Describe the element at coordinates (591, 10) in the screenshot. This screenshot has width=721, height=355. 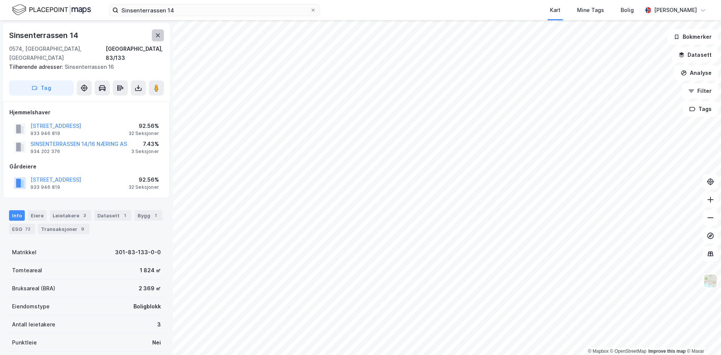
I see `div: Mine Tags` at that location.